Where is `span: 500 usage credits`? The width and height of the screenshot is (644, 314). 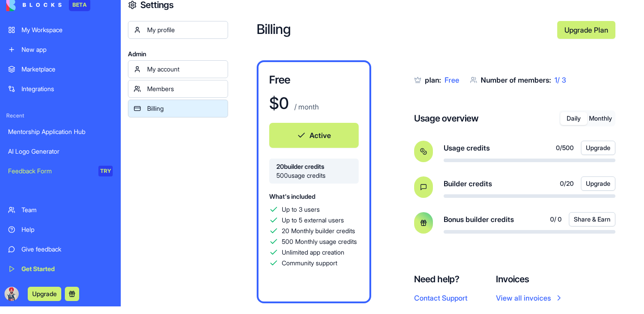 span: 500 usage credits is located at coordinates (314, 175).